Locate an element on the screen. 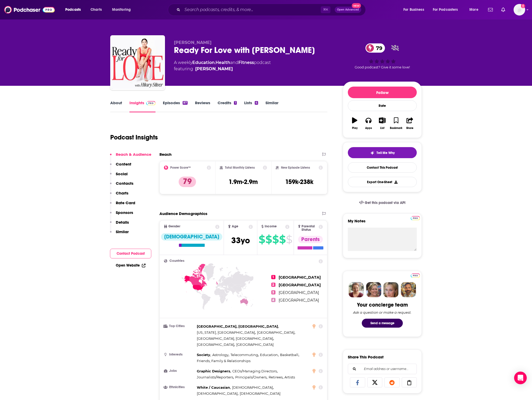  span: Artists is located at coordinates (290, 377).